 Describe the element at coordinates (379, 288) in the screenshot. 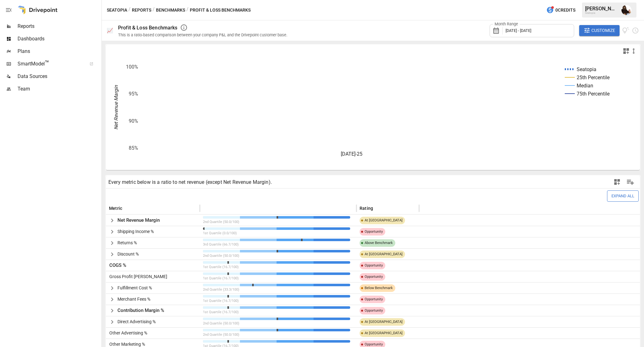

I see `span: Below Benchmark` at that location.